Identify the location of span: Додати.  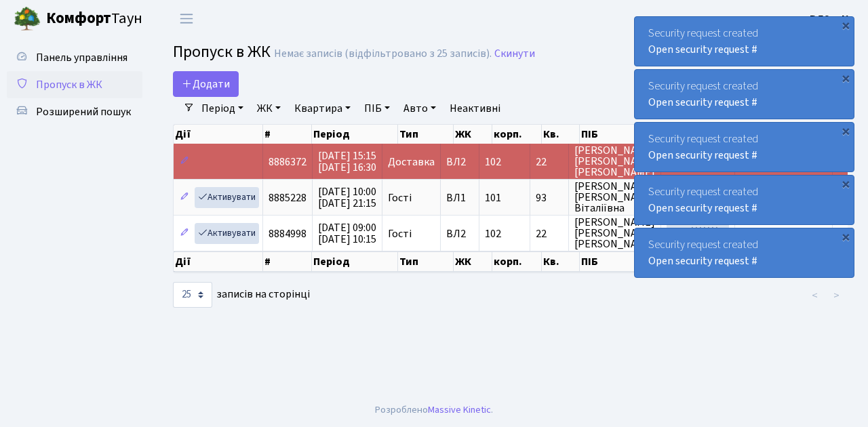
(206, 84).